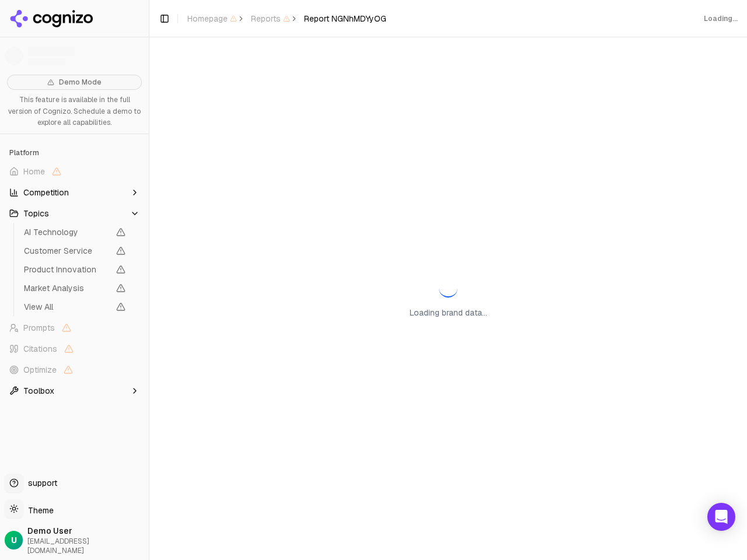 This screenshot has width=747, height=560. Describe the element at coordinates (270, 19) in the screenshot. I see `span: Reports` at that location.